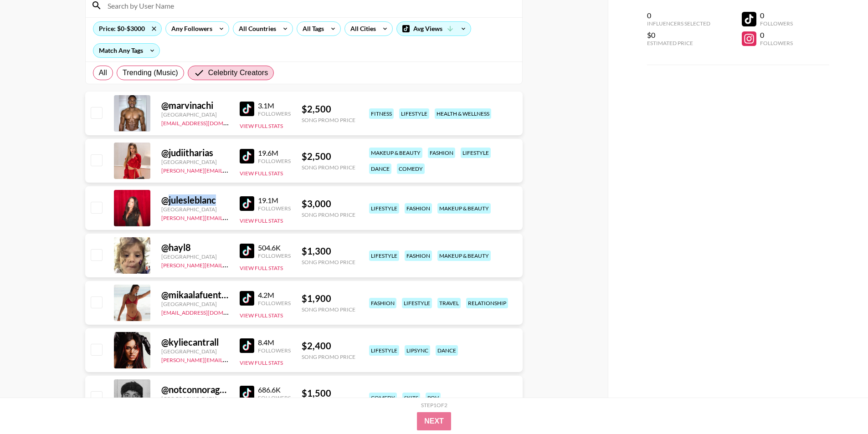 The image size is (868, 434). What do you see at coordinates (329, 204) in the screenshot?
I see `div: $ 3,000` at bounding box center [329, 204].